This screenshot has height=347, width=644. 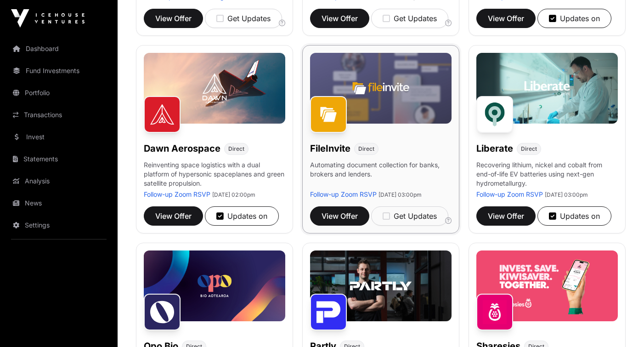 What do you see at coordinates (214, 286) in the screenshot?
I see `img: Opo-Bio-Banner.jpg` at bounding box center [214, 286].